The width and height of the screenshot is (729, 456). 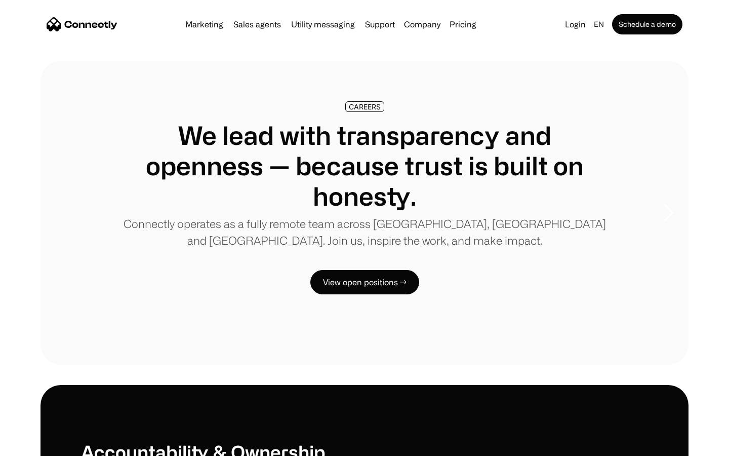 What do you see at coordinates (647, 24) in the screenshot?
I see `a: Schedule a demo` at bounding box center [647, 24].